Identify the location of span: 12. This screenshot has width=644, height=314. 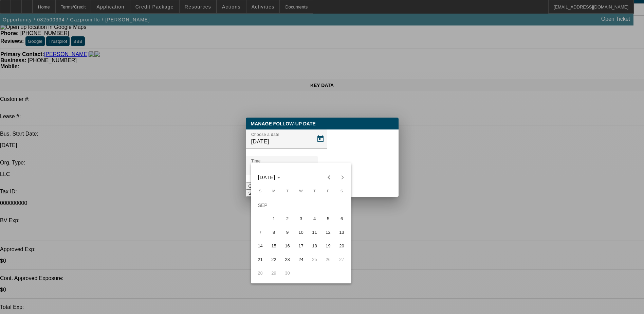
(329, 233).